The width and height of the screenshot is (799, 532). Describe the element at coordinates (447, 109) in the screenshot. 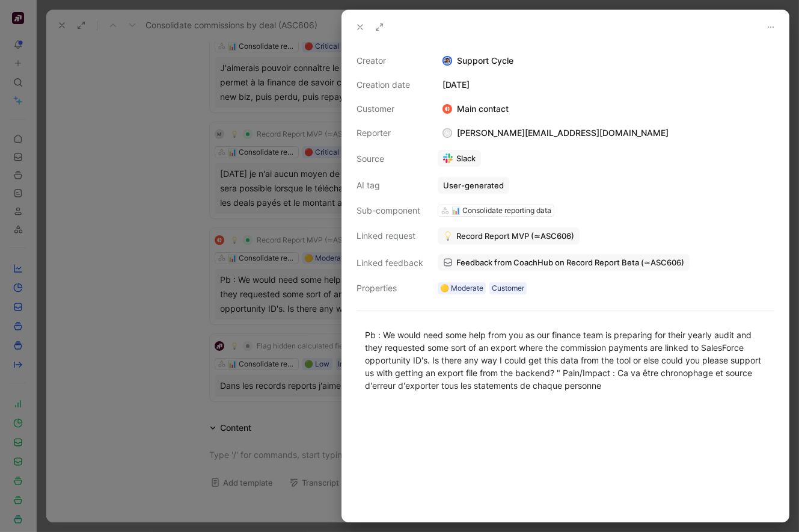

I see `img: logo` at that location.